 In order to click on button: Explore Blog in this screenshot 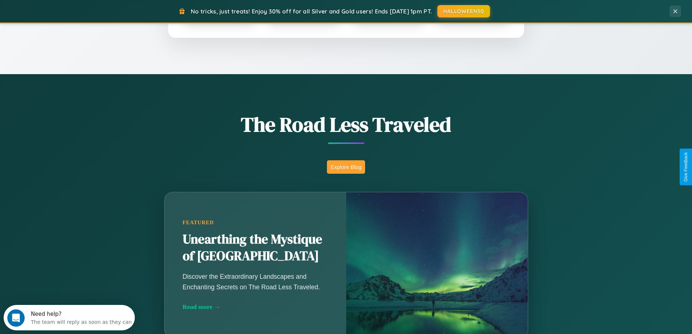, I will do `click(346, 167)`.